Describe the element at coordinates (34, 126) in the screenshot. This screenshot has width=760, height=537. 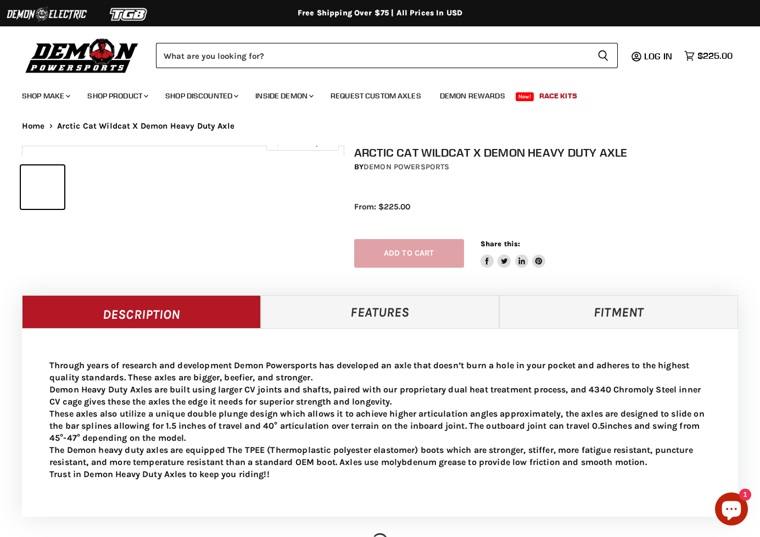
I see `a: Home` at that location.